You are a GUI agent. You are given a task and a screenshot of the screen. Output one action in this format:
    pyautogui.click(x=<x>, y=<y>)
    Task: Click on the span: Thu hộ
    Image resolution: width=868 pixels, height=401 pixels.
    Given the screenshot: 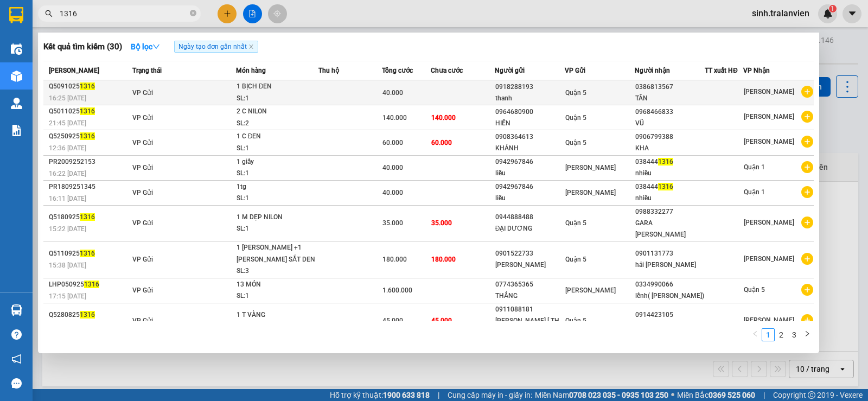 What is the action you would take?
    pyautogui.click(x=329, y=70)
    